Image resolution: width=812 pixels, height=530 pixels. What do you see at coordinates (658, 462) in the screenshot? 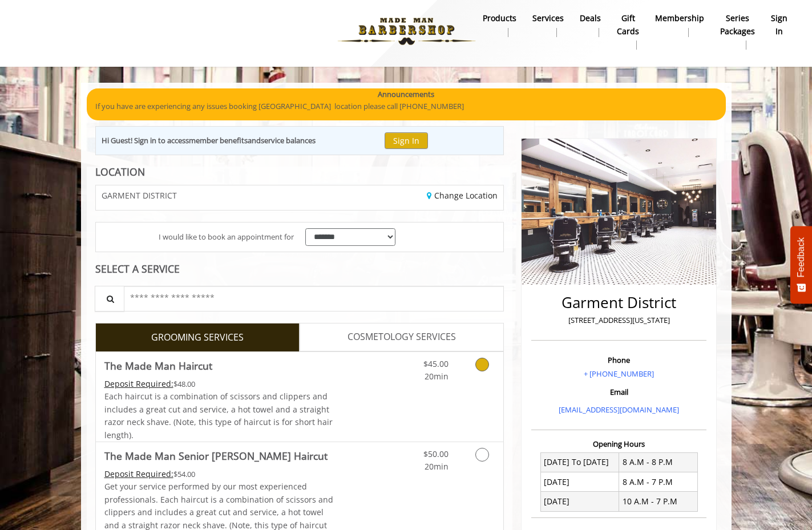
I see `td: 8 A.M - 8 P.M` at bounding box center [658, 462].